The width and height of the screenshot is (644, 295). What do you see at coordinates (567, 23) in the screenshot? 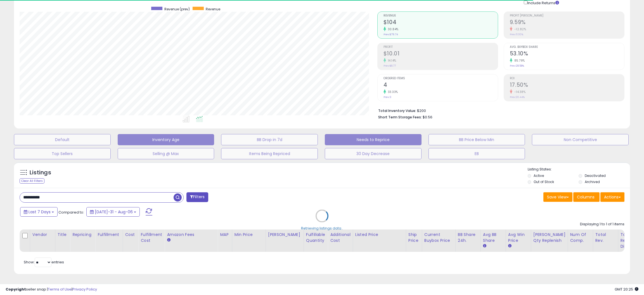
I see `h2: 9.59%` at bounding box center [567, 23].